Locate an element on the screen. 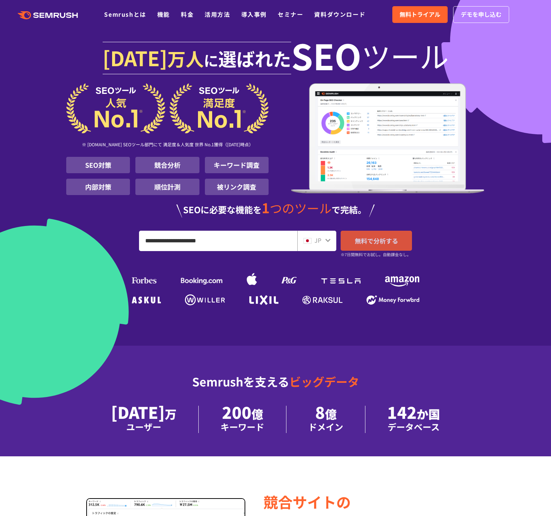 The height and width of the screenshot is (516, 551). a: デモを申し込む is located at coordinates (481, 15).